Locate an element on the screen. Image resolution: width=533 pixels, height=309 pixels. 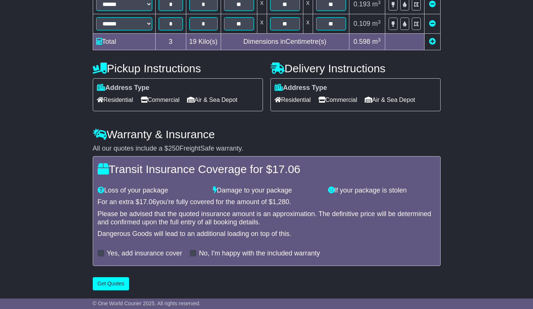
label: Yes, add insurance cover is located at coordinates (144, 253).